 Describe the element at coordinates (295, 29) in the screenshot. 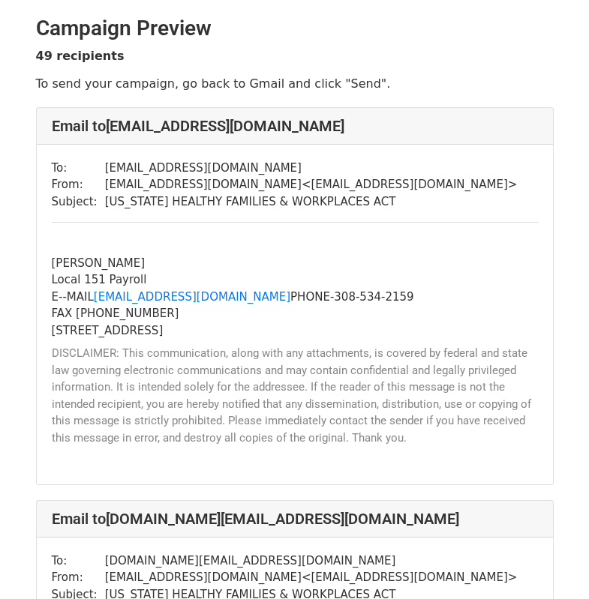

I see `h2: Campaign Preview` at that location.